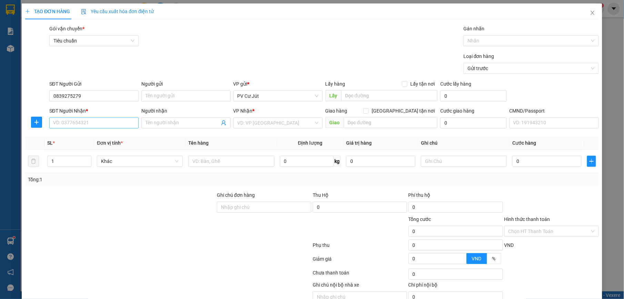 This screenshot has height=299, width=624. I want to click on span: Đơn vị tính, so click(110, 143).